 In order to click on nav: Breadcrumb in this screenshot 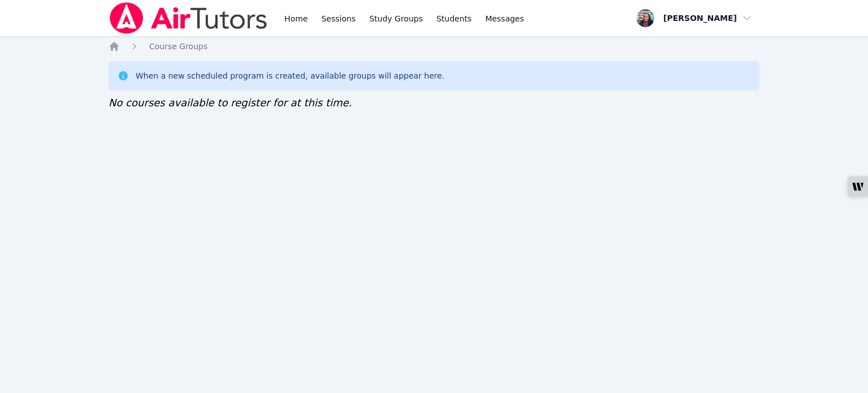, I will do `click(434, 47)`.